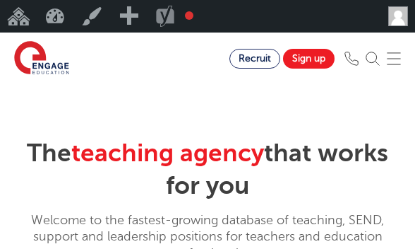 This screenshot has width=415, height=249. I want to click on img: Phone, so click(352, 59).